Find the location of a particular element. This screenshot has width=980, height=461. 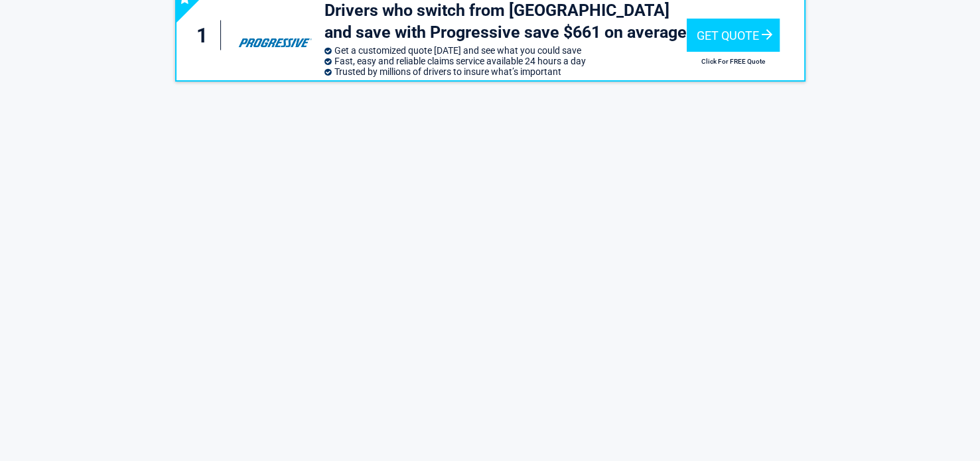

h2: Click For FREE Quote is located at coordinates (733, 61).